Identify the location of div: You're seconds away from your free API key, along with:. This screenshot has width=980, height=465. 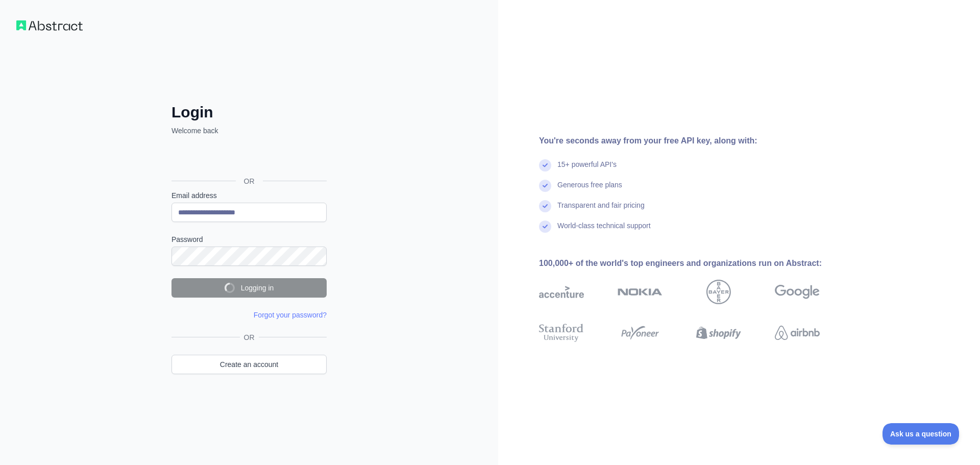
(695, 141).